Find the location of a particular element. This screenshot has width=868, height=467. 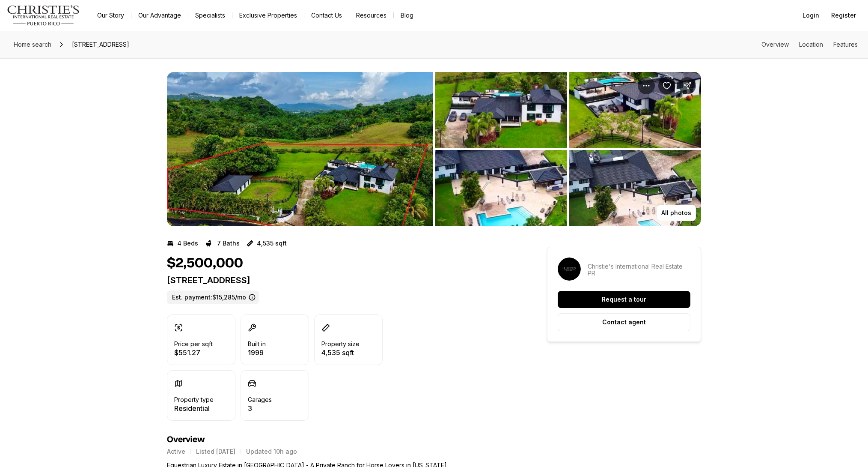

p: Contact agent is located at coordinates (624, 322).